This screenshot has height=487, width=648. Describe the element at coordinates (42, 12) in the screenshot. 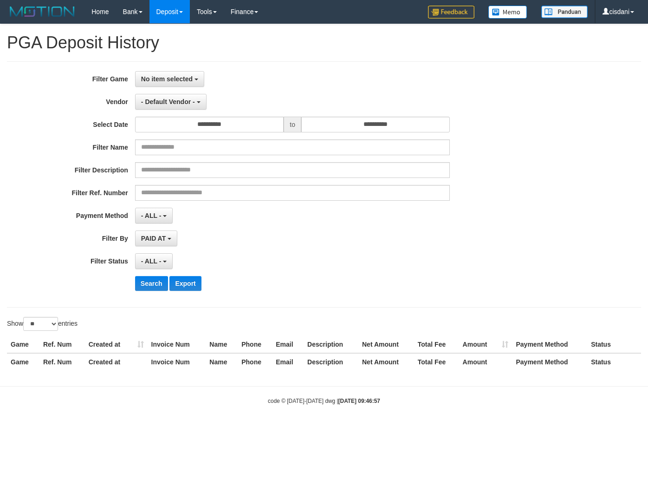

I see `img: MOTION_logo.png` at that location.